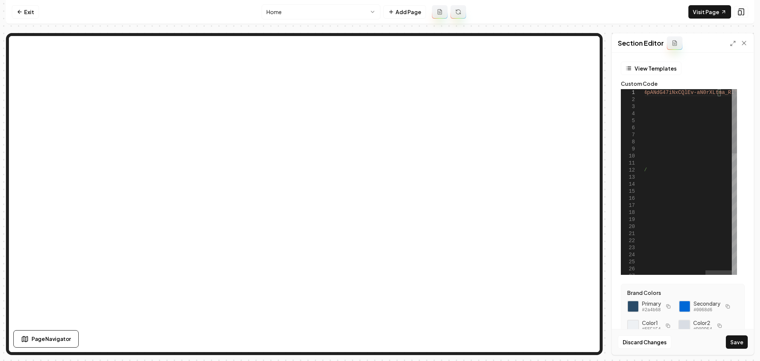 The image size is (760, 361). I want to click on span: "_5UMCiLn2VAuYr4pANdG47iNxCQlEv-aN0rXLtma_RI", so click(667, 92).